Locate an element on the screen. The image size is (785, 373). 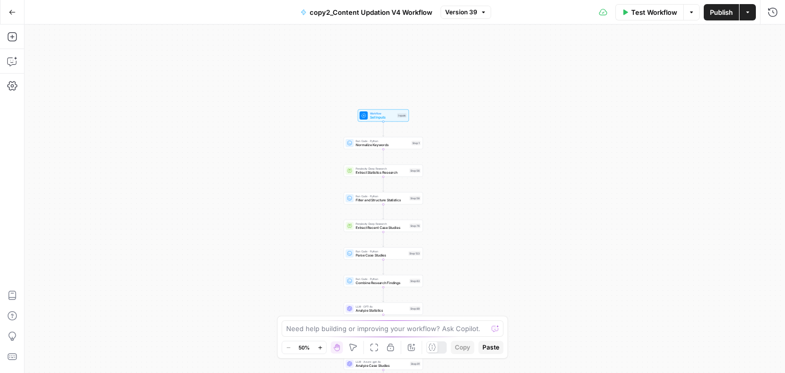
button: Copy is located at coordinates (463, 348).